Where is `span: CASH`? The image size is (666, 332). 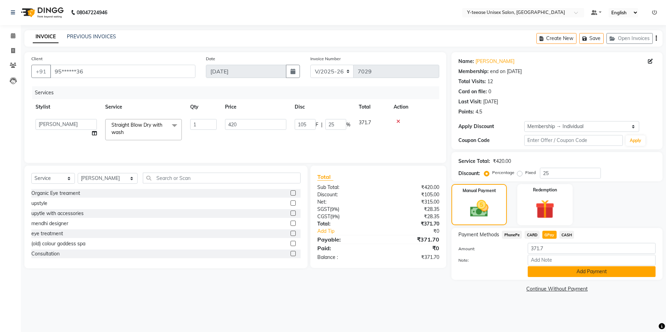
span: CASH is located at coordinates (567, 235).